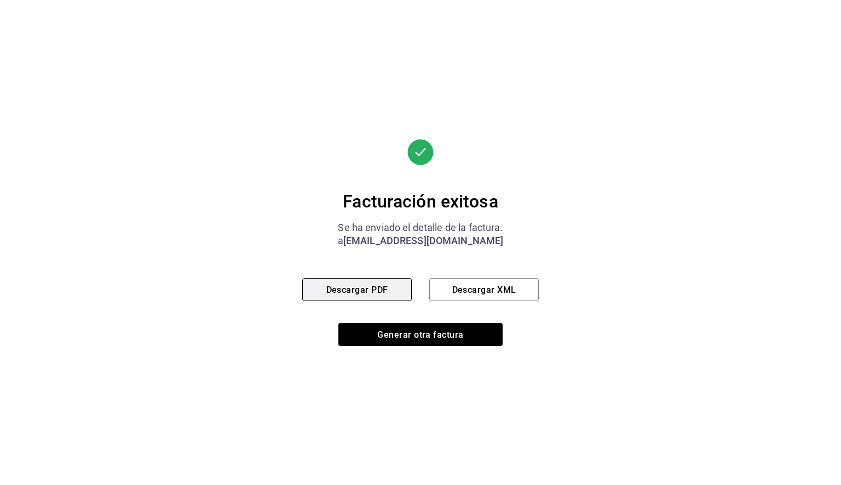 This screenshot has height=485, width=841. What do you see at coordinates (484, 289) in the screenshot?
I see `font: Descargar XML` at bounding box center [484, 289].